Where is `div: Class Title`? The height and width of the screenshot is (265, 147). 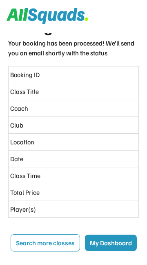
div: Class Title is located at coordinates (31, 91).